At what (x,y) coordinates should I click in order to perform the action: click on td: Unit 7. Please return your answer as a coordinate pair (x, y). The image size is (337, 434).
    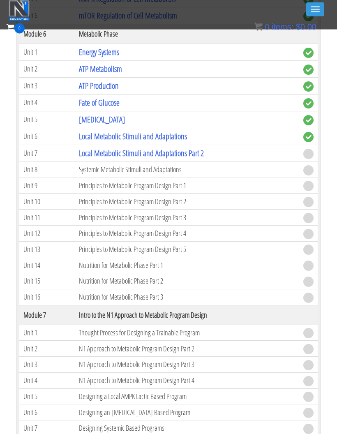
    Looking at the image, I should click on (47, 153).